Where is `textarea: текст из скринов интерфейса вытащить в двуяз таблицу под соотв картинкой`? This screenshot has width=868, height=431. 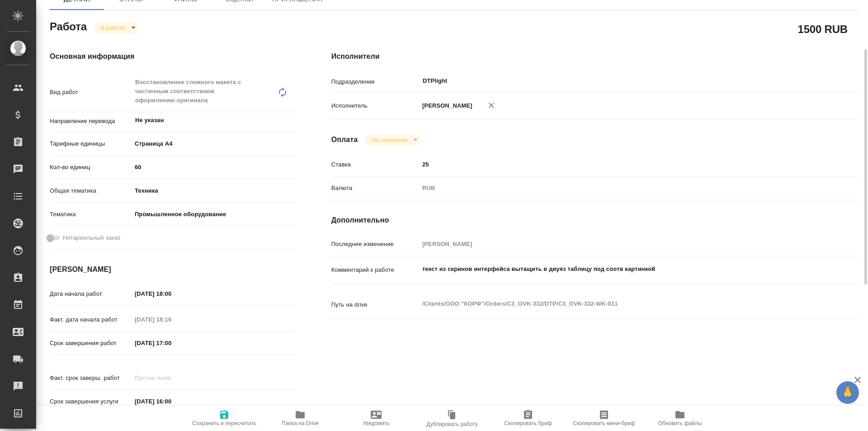
textarea: текст из скринов интерфейса вытащить в двуяз таблицу под соотв картинкой is located at coordinates (617, 269).